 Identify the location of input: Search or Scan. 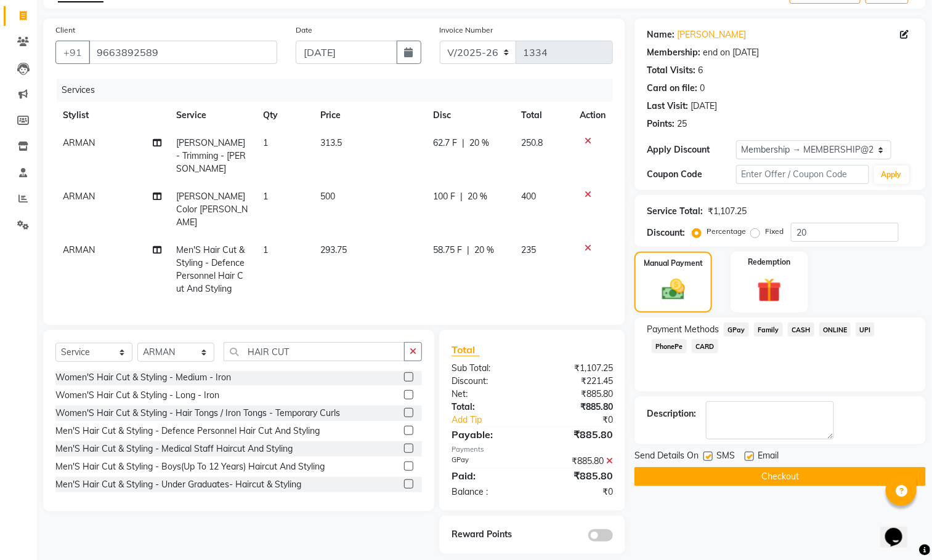
(314, 351).